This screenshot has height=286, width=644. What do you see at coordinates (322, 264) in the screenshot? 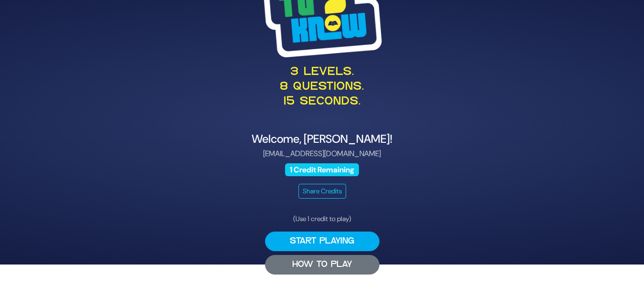
I see `button: HOW TO PLAY` at bounding box center [322, 264].